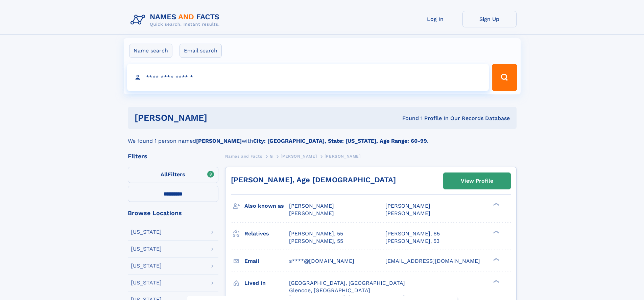  I want to click on button: Search Button, so click(504, 78).